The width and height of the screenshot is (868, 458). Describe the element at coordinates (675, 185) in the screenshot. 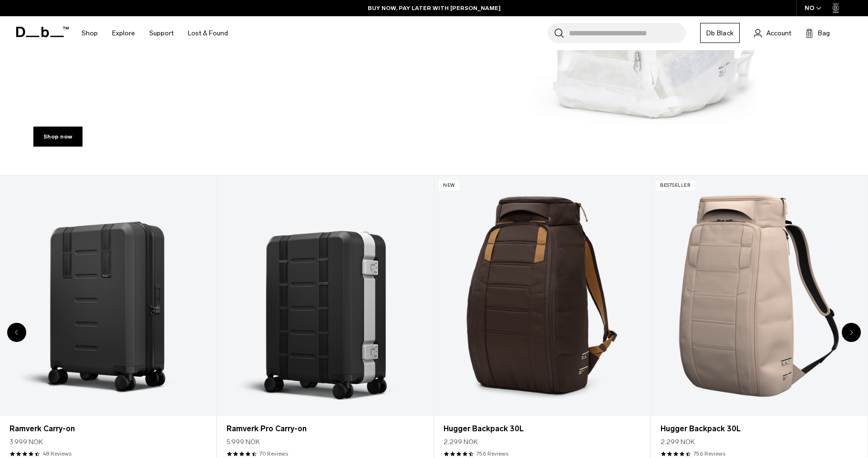

I see `p: Bestseller` at that location.